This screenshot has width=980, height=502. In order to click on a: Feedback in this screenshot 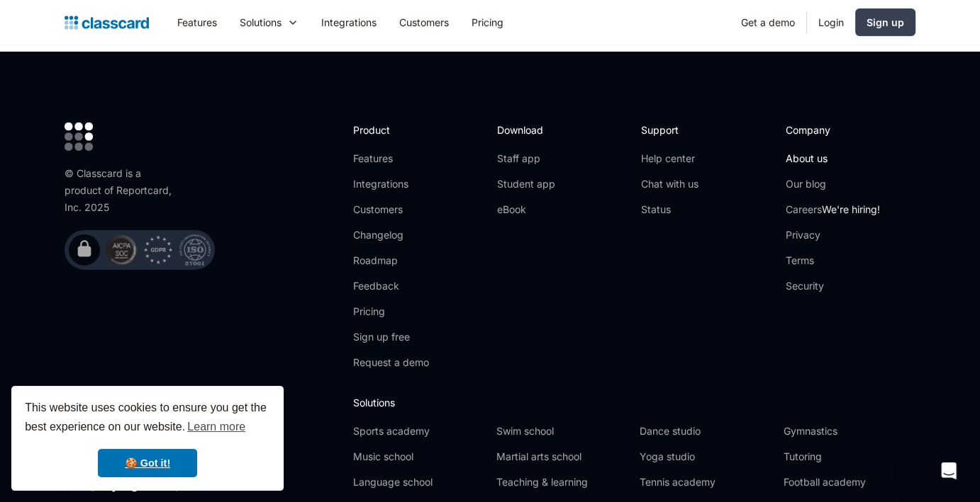, I will do `click(390, 287)`.